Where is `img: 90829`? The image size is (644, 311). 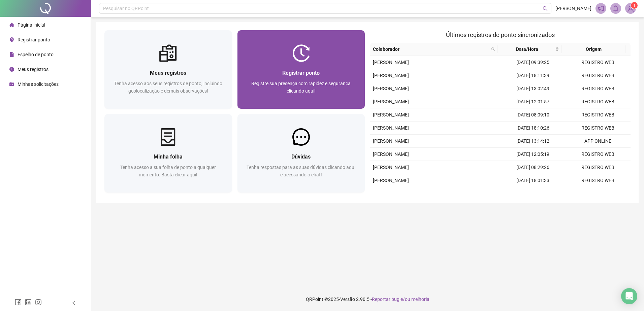
img: 90829 is located at coordinates (630, 9).